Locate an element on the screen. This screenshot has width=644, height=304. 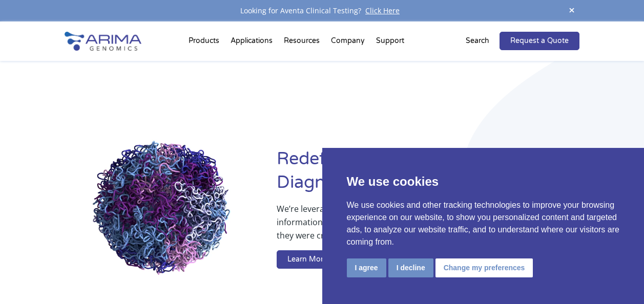
button: I agree is located at coordinates (366, 268).